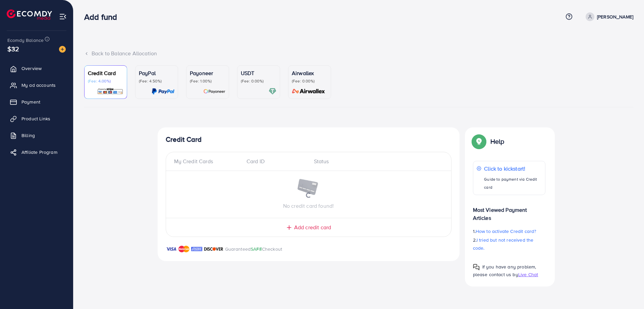  Describe the element at coordinates (106, 73) in the screenshot. I see `p: Credit Card` at that location.